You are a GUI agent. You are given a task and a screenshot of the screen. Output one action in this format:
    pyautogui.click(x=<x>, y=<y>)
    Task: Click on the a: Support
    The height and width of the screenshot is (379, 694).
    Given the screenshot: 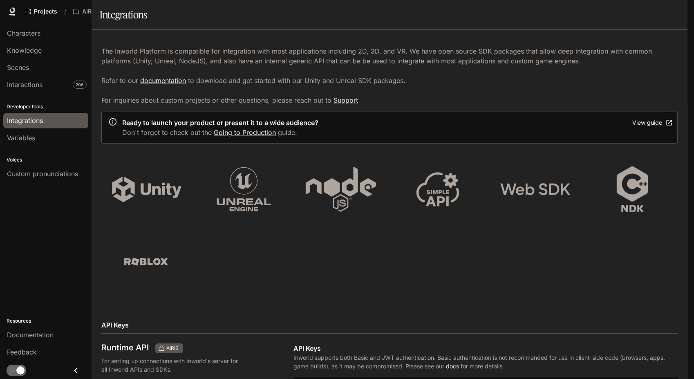 What is the action you would take?
    pyautogui.click(x=346, y=100)
    